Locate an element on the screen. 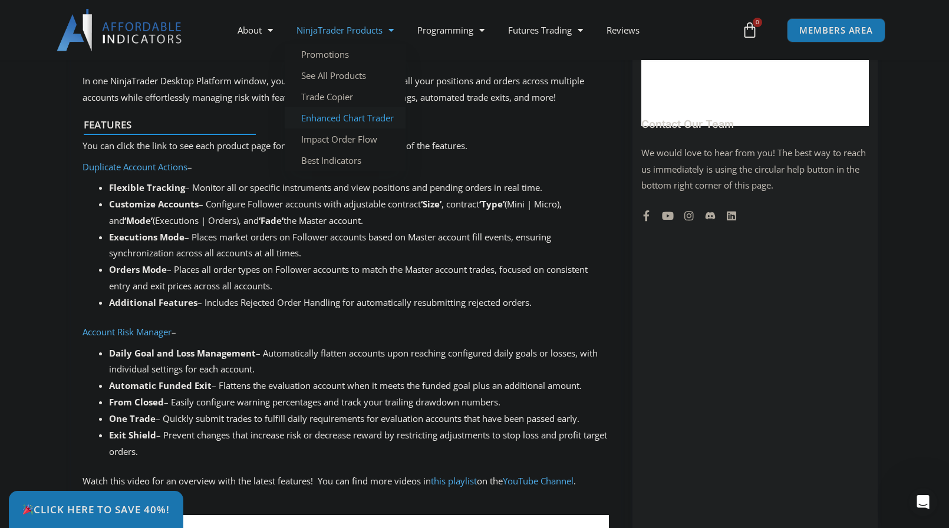  strong: One Trade is located at coordinates (132, 419).